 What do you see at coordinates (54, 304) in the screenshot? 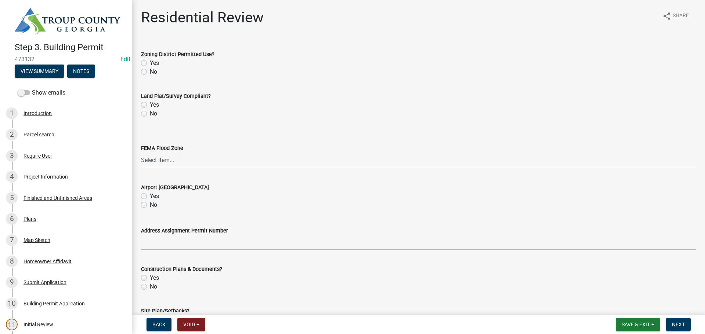
I see `div: Building Permit Application` at bounding box center [54, 304].